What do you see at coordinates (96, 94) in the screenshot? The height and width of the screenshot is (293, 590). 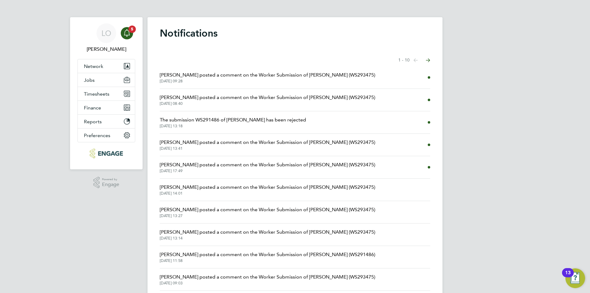 I see `span: Timesheets` at bounding box center [96, 94].